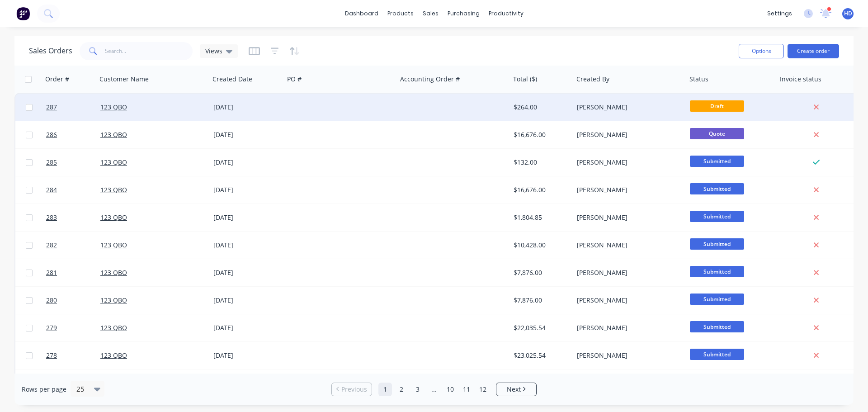  I want to click on a: Page 3, so click(418, 389).